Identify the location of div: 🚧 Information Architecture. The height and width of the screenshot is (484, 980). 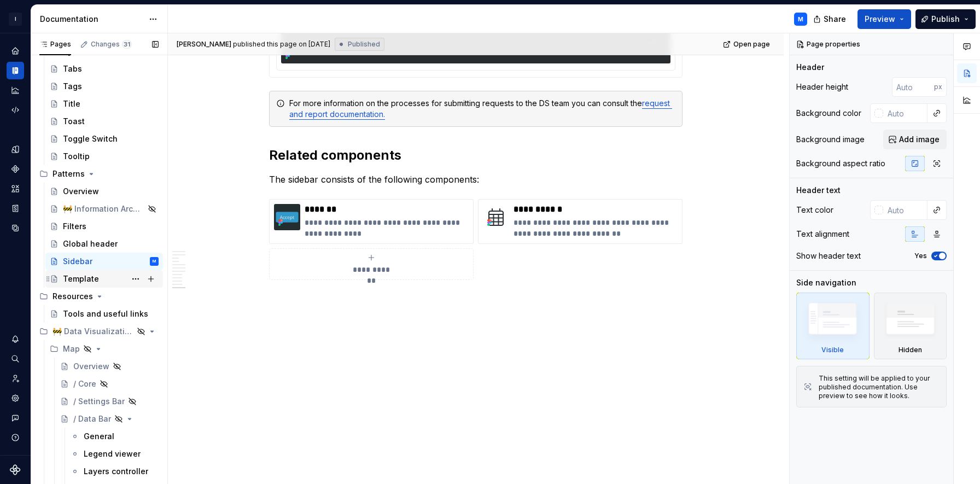
(104, 209).